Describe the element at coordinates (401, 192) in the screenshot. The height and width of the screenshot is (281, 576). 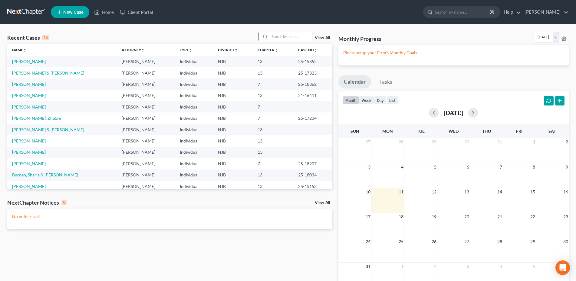
I see `span: 11` at that location.